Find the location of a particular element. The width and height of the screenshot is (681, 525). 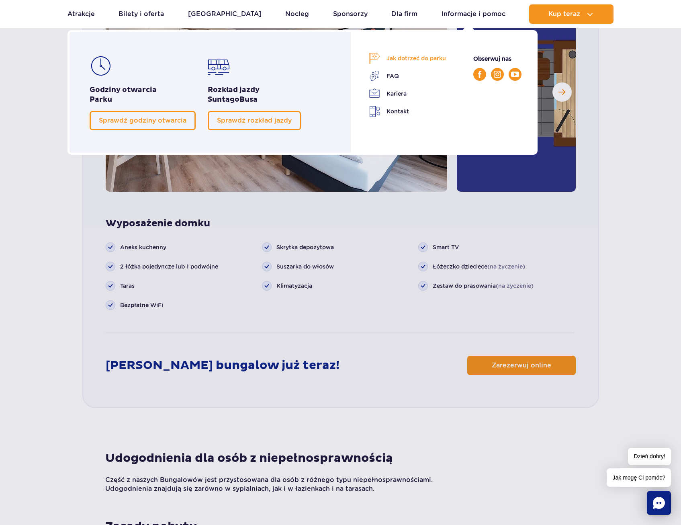

span: Kup teraz is located at coordinates (564, 14).